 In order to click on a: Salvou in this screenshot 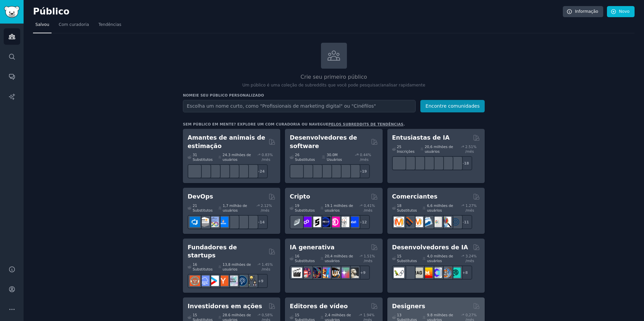, I will do `click(42, 26)`.